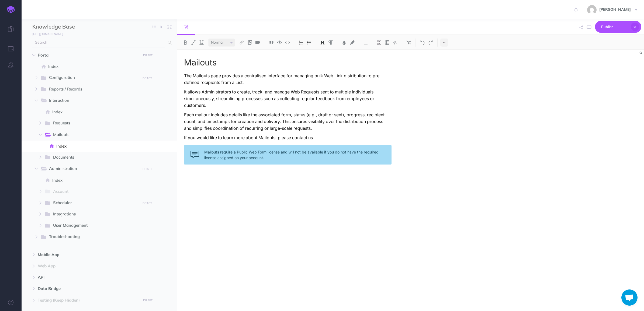  What do you see at coordinates (288, 138) in the screenshot?
I see `p: If you would like to learn more about Mailouts, please contact us.` at bounding box center [288, 138].